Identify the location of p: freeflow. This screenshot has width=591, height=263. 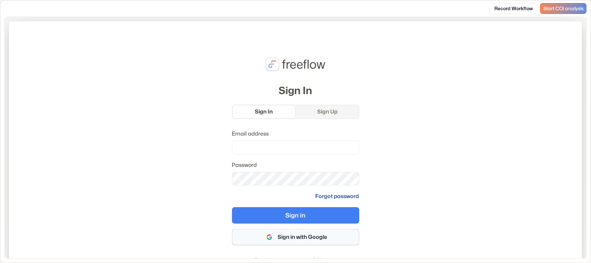
(304, 64).